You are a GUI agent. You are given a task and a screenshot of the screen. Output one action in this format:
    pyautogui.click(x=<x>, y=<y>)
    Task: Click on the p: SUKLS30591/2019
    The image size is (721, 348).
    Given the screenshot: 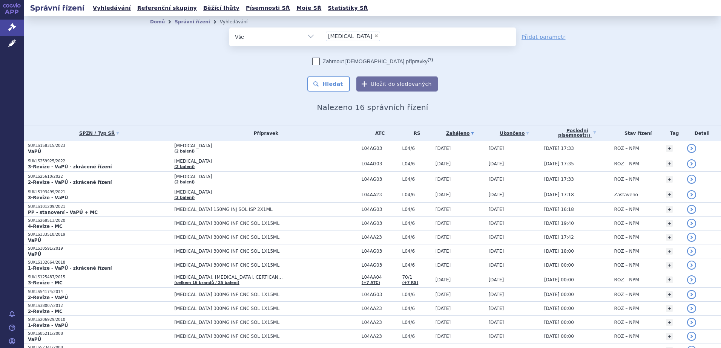 What is the action you would take?
    pyautogui.click(x=99, y=249)
    